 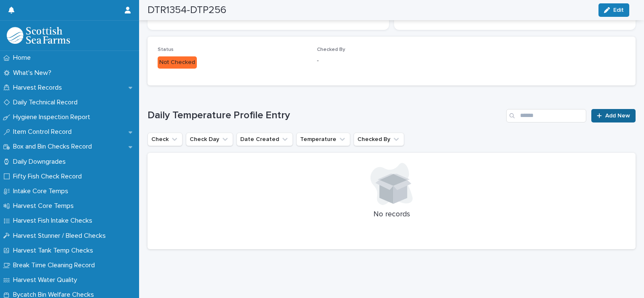 What do you see at coordinates (54, 147) in the screenshot?
I see `p: Box and Bin Checks Record` at bounding box center [54, 147].